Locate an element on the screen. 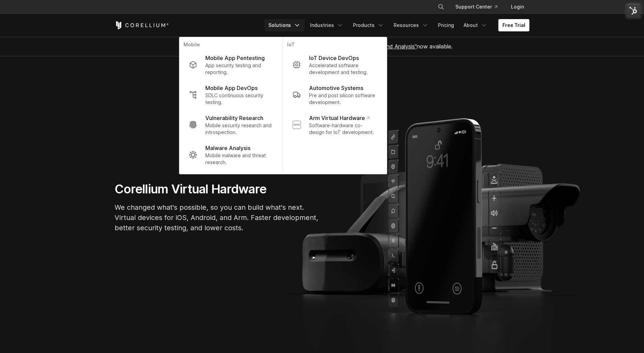 This screenshot has height=353, width=644. p: Software-hardware co-design for IoT development. is located at coordinates (343, 129).